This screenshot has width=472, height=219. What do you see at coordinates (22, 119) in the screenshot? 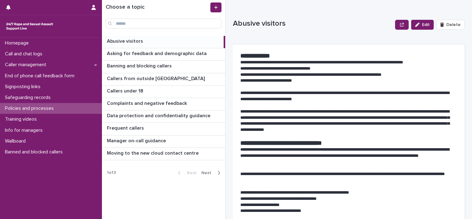
I see `p: Training videos` at bounding box center [22, 119].